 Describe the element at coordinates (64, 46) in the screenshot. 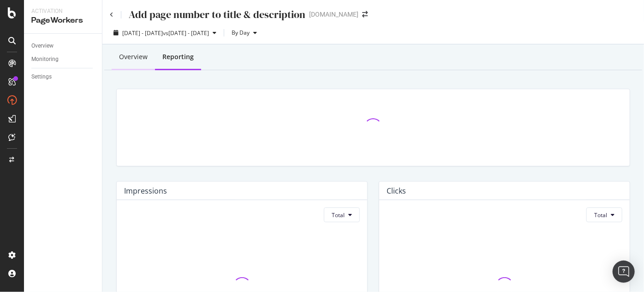

I see `a: Overview` at that location.